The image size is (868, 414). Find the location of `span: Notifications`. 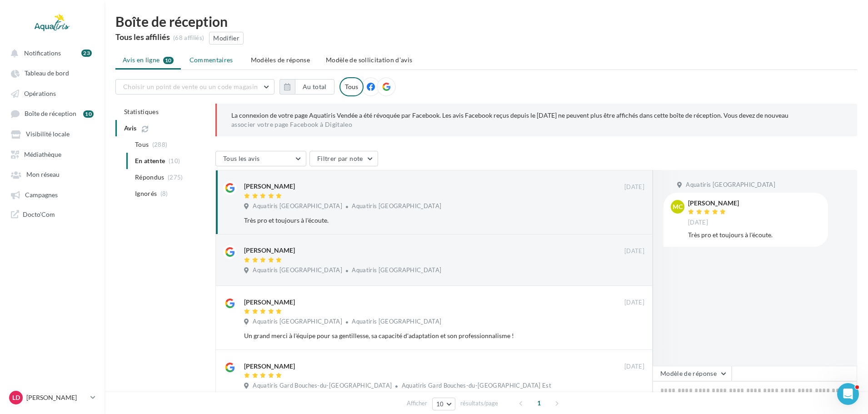

span: Notifications is located at coordinates (42, 53).